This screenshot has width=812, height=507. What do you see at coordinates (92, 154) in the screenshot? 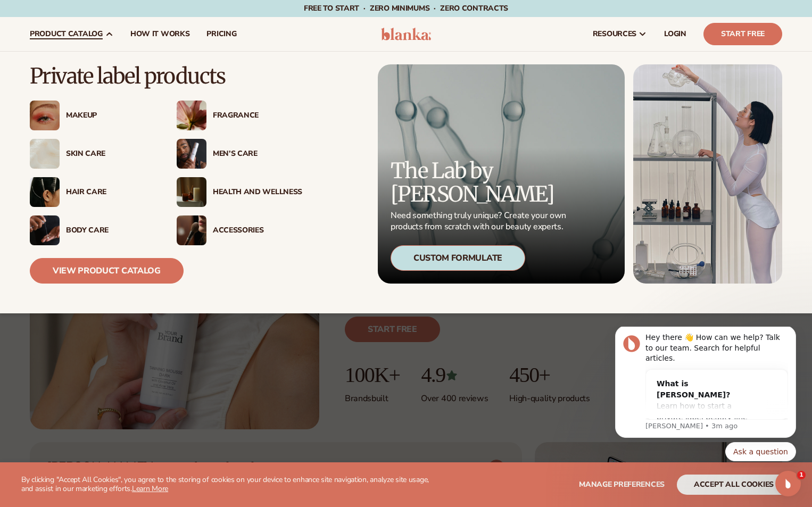
I see `a: Cream moisturizer swatch. Skin Care` at bounding box center [92, 154].